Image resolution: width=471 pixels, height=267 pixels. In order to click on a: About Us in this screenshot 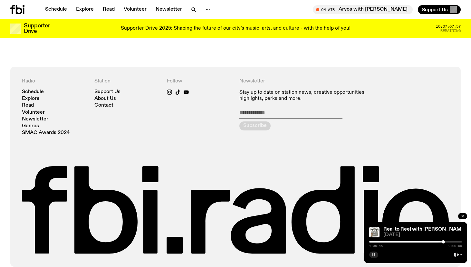, I will do `click(105, 99)`.